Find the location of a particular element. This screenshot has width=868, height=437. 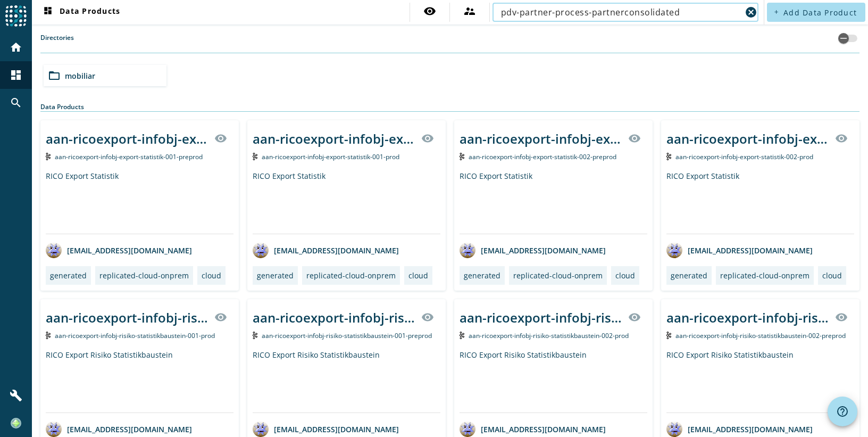

span: Kafka Topic: aan-ricoexport-infobj-risiko-statistikbaustein-002-prod is located at coordinates (549, 335).